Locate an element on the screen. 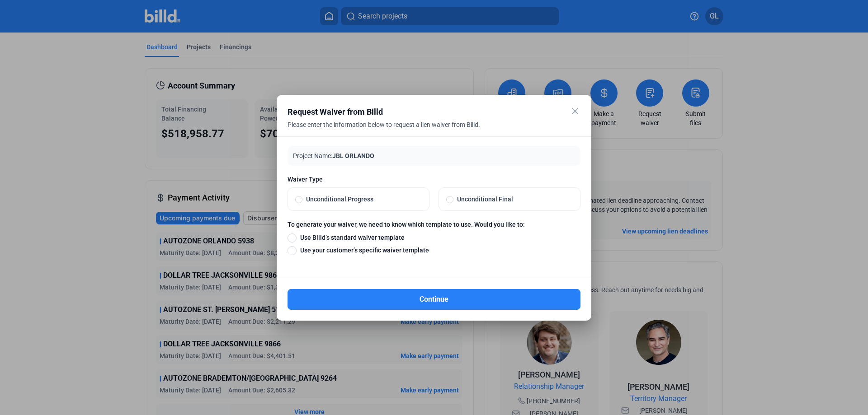 The image size is (868, 415). span: JBL ORLANDO is located at coordinates (353, 156).